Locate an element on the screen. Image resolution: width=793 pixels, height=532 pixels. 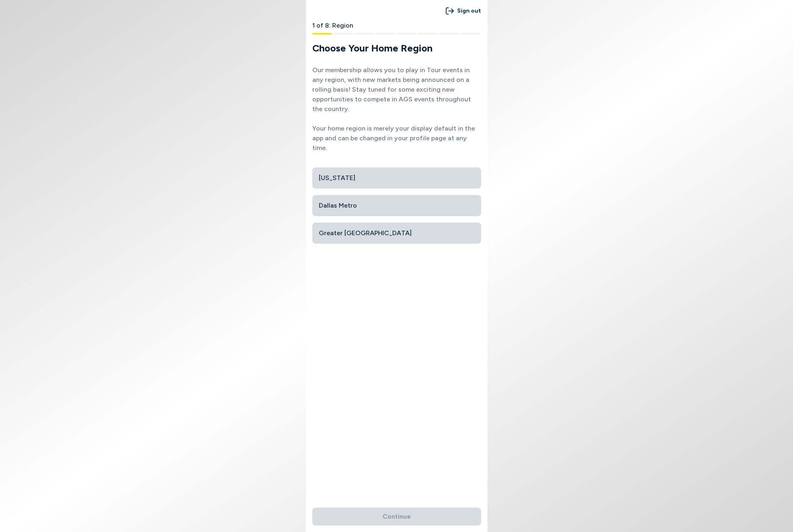
p: Our membership allows you to play in Tour events in any region, with new markets being announced ... is located at coordinates (397, 109).